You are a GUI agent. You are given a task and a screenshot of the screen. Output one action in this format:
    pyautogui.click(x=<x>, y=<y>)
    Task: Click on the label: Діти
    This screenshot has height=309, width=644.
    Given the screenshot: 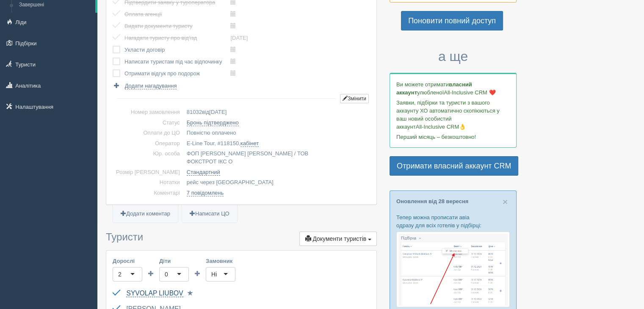 What is the action you would take?
    pyautogui.click(x=174, y=260)
    